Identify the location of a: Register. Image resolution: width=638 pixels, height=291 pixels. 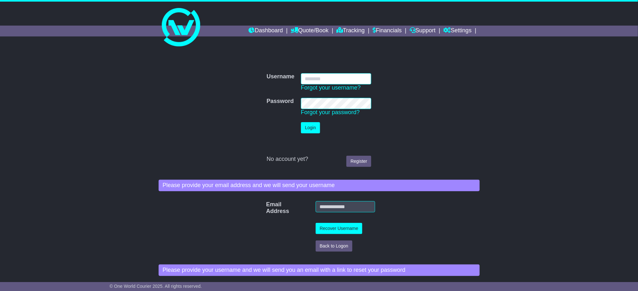
(359, 161).